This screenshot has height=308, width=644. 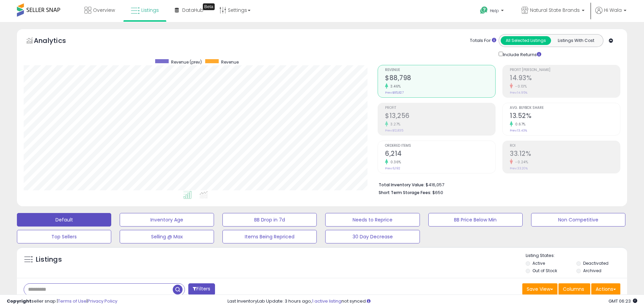 What do you see at coordinates (518, 131) in the screenshot?
I see `small: Prev: 13.43%` at bounding box center [518, 131].